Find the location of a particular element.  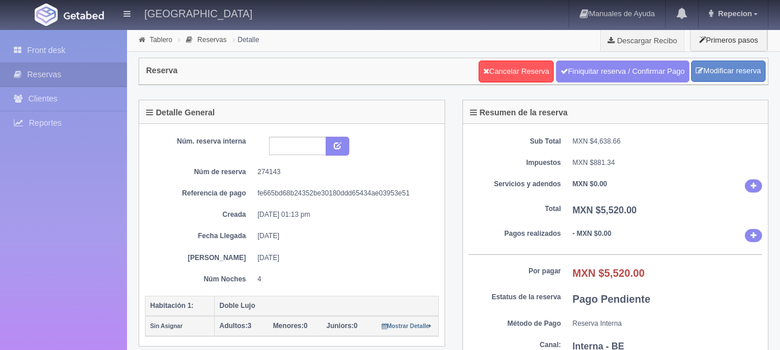

b: Pago Pendiente is located at coordinates (611, 300).